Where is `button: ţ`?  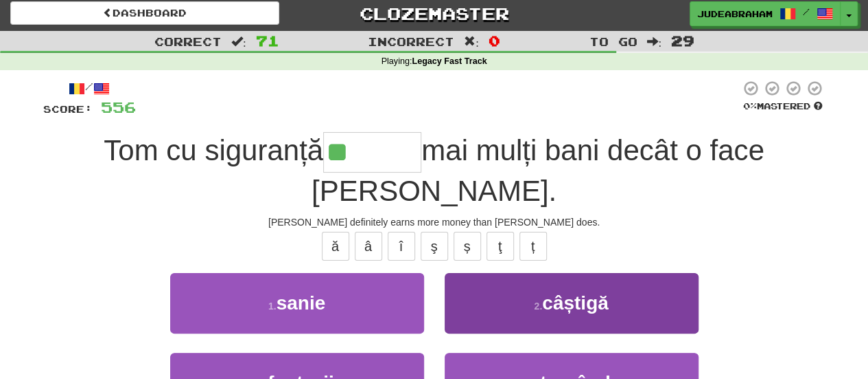
button: ţ is located at coordinates (500, 246).